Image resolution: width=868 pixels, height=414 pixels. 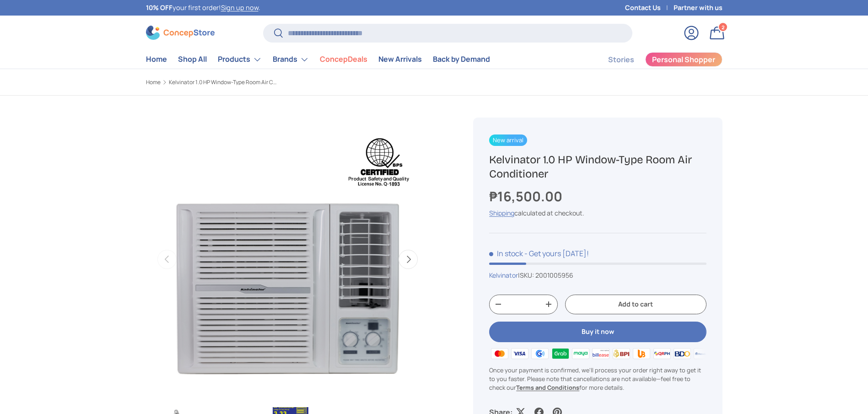 I want to click on span: New arrival, so click(x=508, y=140).